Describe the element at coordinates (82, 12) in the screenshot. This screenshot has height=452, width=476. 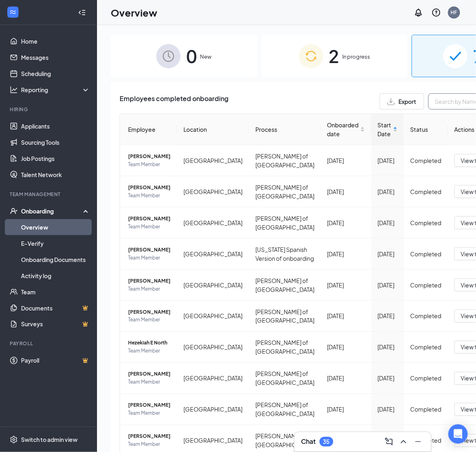
I see `svg: Collapse` at that location.